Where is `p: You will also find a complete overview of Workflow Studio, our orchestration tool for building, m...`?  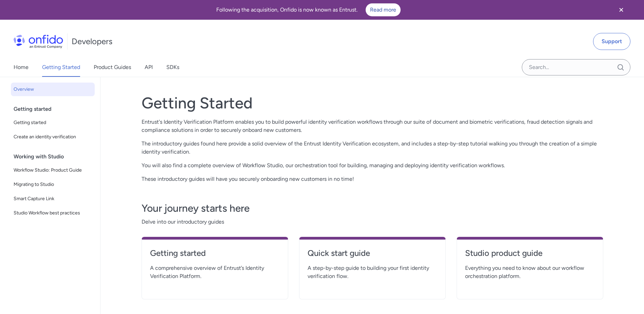 p: You will also find a complete overview of Workflow Studio, our orchestration tool for building, m... is located at coordinates (372, 166).